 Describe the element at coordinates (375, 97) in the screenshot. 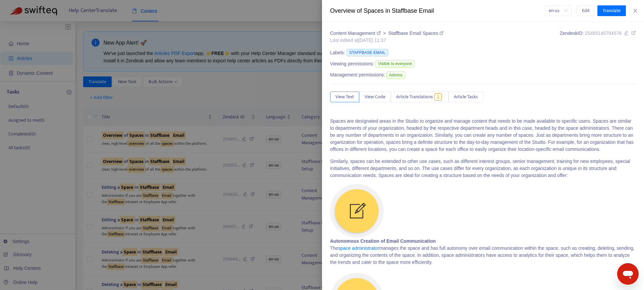

I see `button: View Code` at that location.